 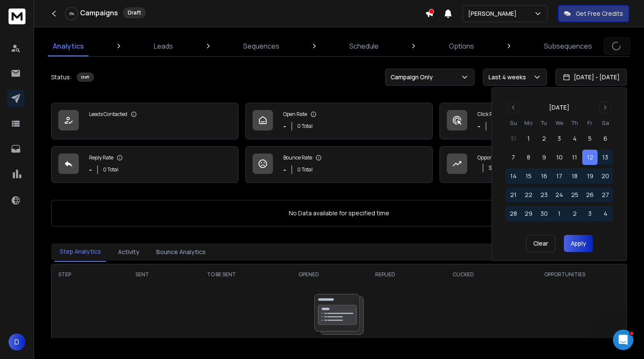 What do you see at coordinates (142, 274) in the screenshot?
I see `th: SENT` at bounding box center [142, 274].